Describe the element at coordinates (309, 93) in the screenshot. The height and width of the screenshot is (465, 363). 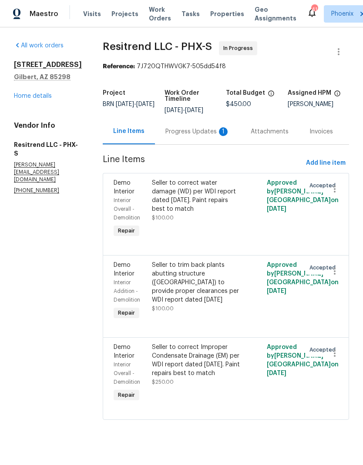
I see `h5: Assigned HPM` at that location.